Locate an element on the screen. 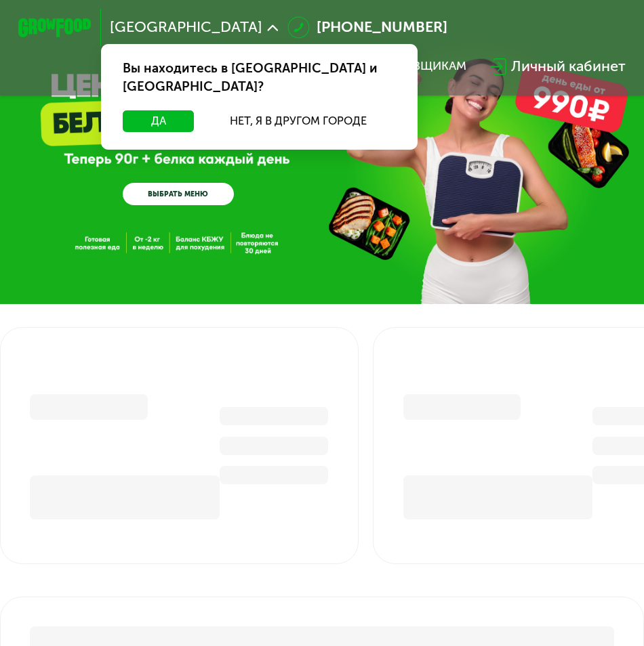  a: ВЫБРАТЬ МЕНЮ is located at coordinates (178, 194).